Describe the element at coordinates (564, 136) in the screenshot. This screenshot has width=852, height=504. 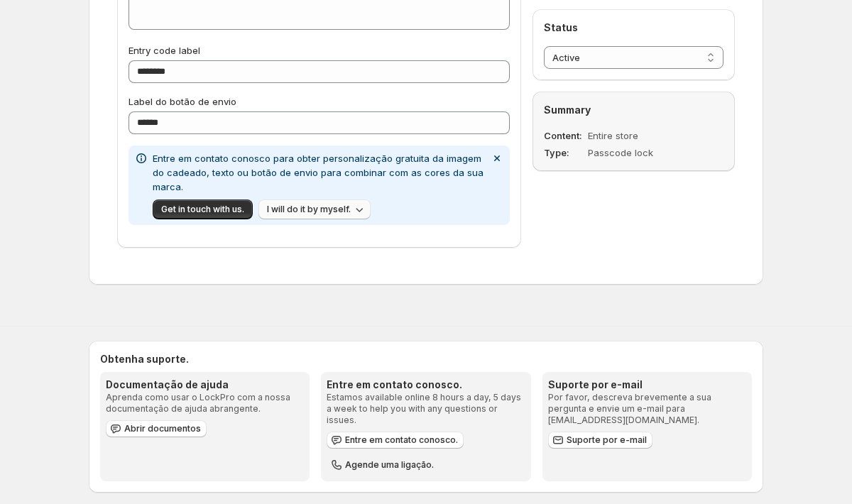
I see `dt: Content:` at that location.